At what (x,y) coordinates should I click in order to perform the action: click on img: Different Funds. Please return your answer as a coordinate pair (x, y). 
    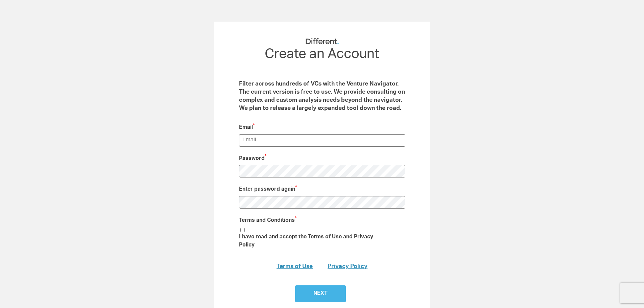
    Looking at the image, I should click on (322, 41).